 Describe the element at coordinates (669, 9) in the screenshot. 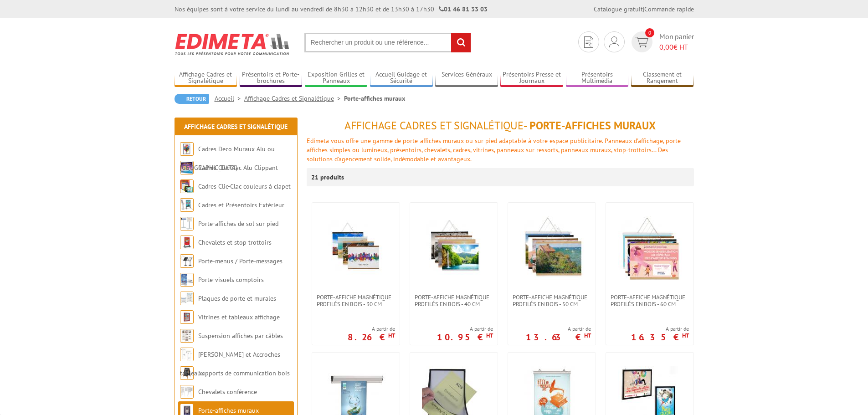

I see `a: Commande rapide` at that location.